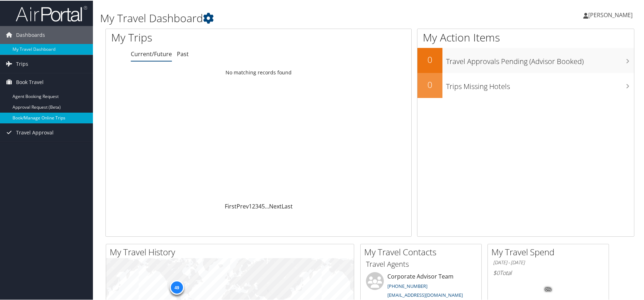  What do you see at coordinates (254, 206) in the screenshot?
I see `a: 2` at bounding box center [254, 206].